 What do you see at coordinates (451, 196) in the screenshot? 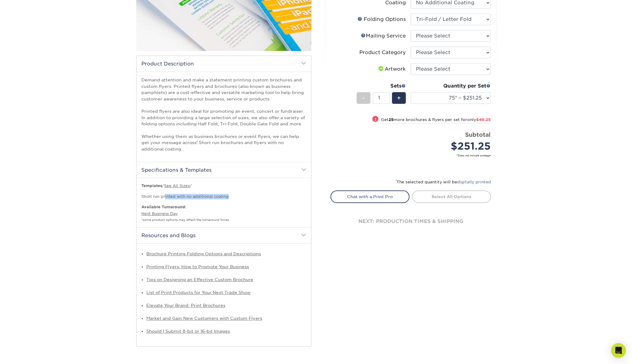
I see `a: Select All Options` at bounding box center [451, 196].